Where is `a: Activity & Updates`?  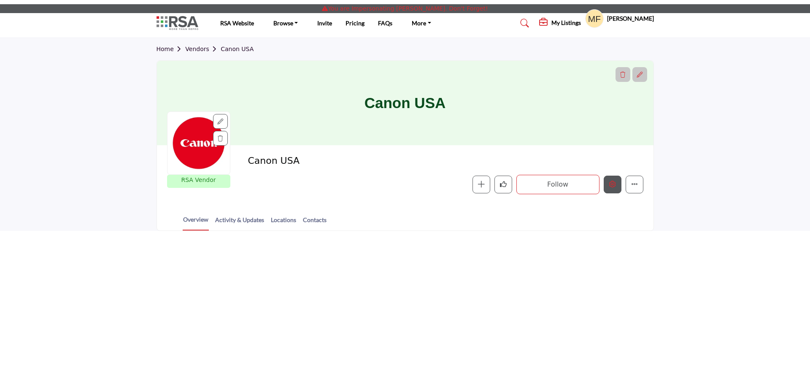 a: Activity & Updates is located at coordinates (240, 222).